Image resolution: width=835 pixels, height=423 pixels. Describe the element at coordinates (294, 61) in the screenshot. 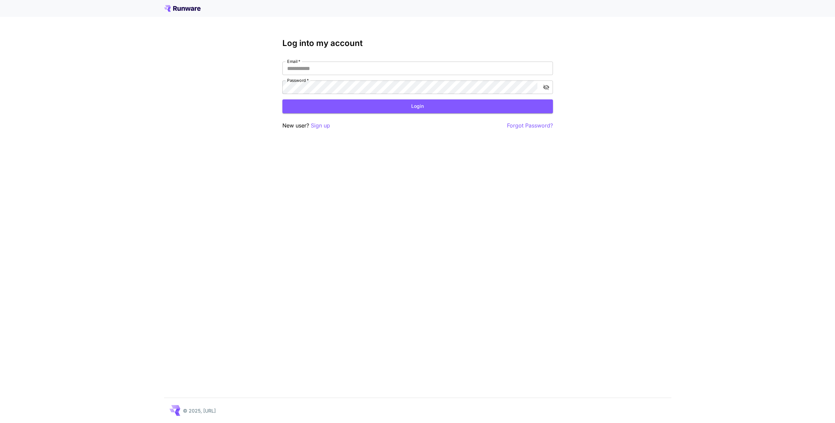

I see `label: Email` at that location.